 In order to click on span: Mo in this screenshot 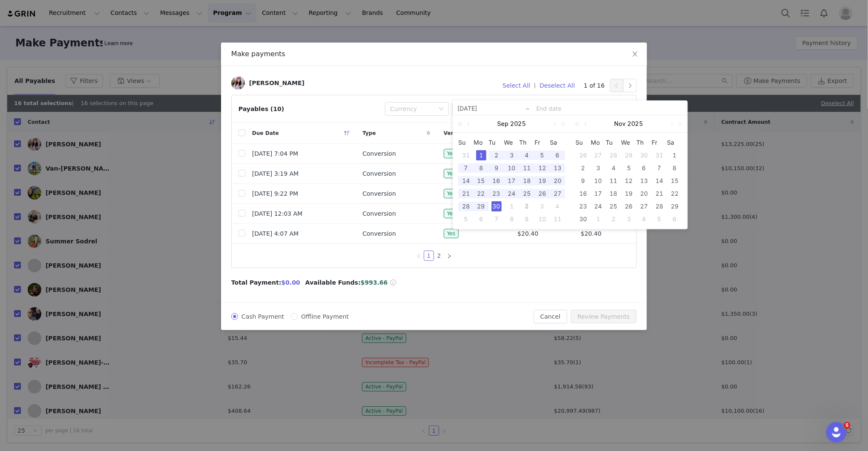, I will do `click(598, 143)`.